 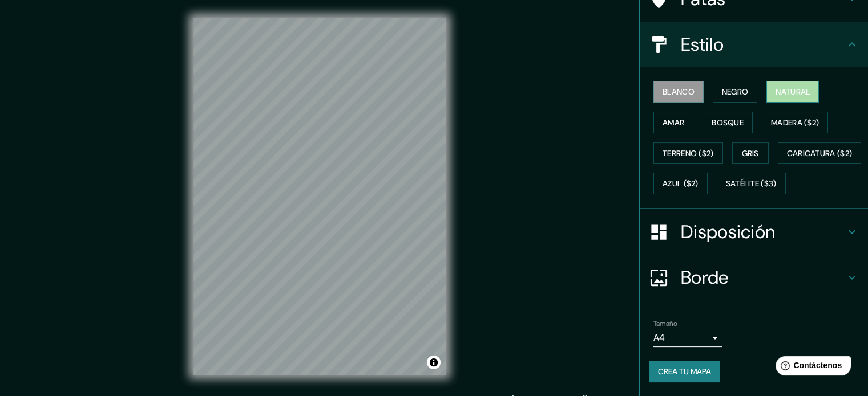 What do you see at coordinates (795, 122) in the screenshot?
I see `button: Madera ($2)` at bounding box center [795, 122].